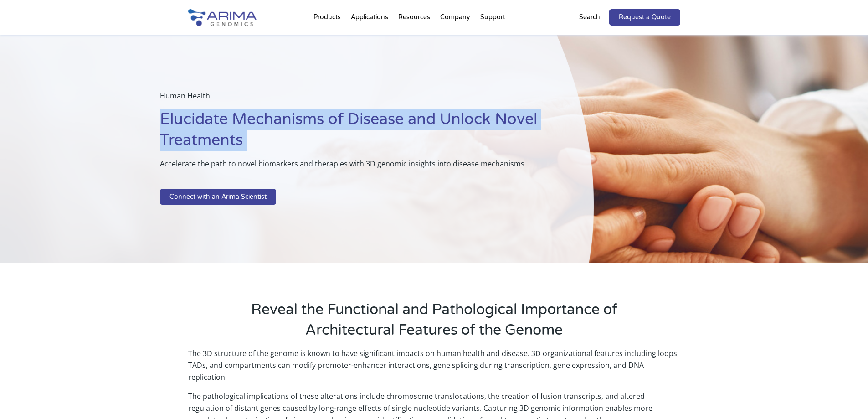 The image size is (868, 419). Describe the element at coordinates (354, 133) in the screenshot. I see `h1: Elucidate Mechanisms of Disease and Unlock Novel Treatments` at that location.